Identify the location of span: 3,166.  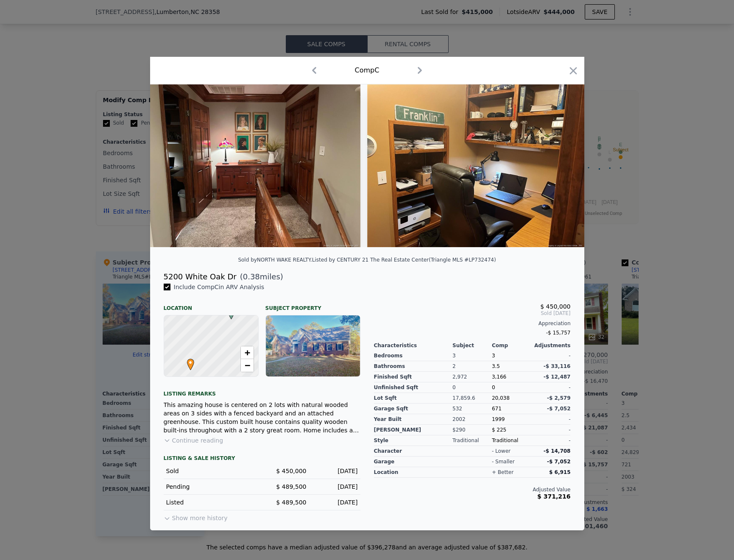
(499, 377).